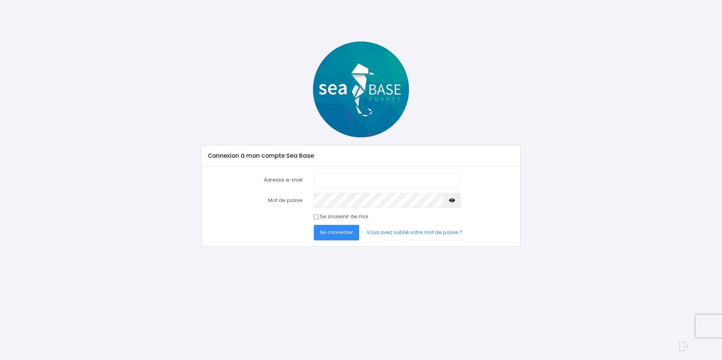  What do you see at coordinates (337, 233) in the screenshot?
I see `button: Se connecter` at bounding box center [337, 233].